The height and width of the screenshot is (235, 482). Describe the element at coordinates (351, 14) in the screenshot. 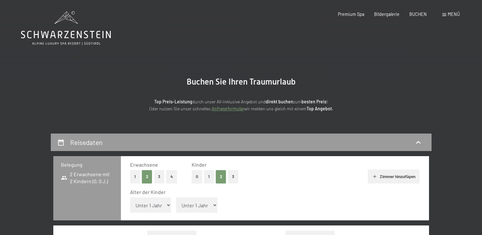

I see `span: Premium Spa` at that location.